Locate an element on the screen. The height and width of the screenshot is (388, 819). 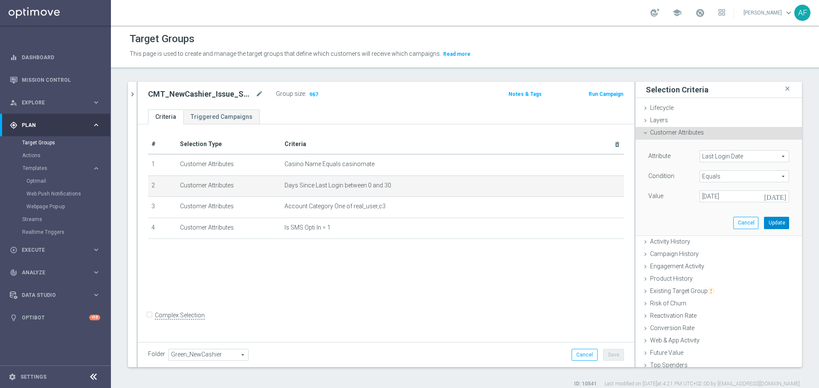
span: 967 is located at coordinates (313, 95).